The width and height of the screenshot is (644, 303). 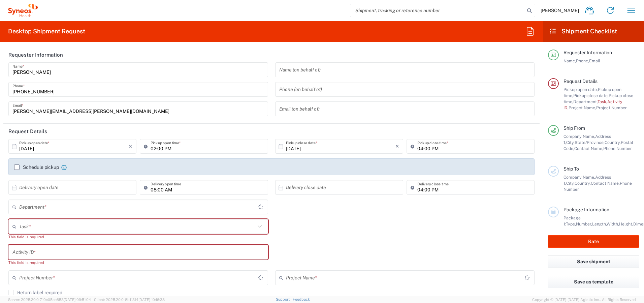 What do you see at coordinates (36, 55) in the screenshot?
I see `h2: Requester Information` at bounding box center [36, 55].